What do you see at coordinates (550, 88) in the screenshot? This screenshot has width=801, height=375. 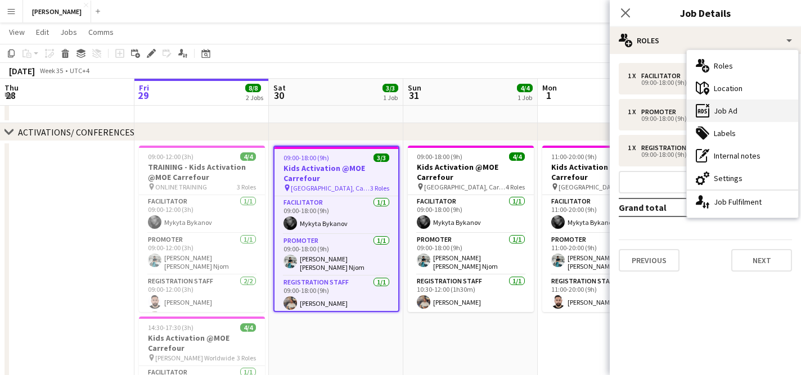 I see `span: Mon` at bounding box center [550, 88].